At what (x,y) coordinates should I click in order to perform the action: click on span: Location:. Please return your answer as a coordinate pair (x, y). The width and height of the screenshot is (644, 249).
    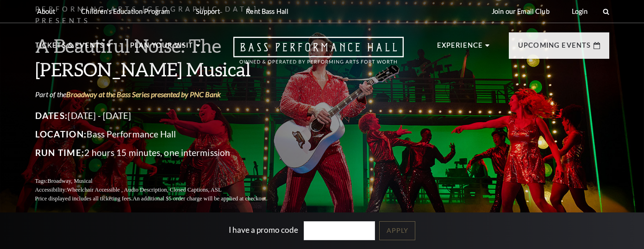
    Looking at the image, I should click on (61, 134).